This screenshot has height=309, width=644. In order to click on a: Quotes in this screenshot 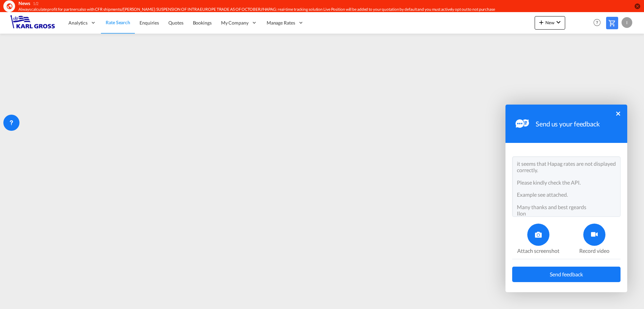, I will do `click(176, 22)`.